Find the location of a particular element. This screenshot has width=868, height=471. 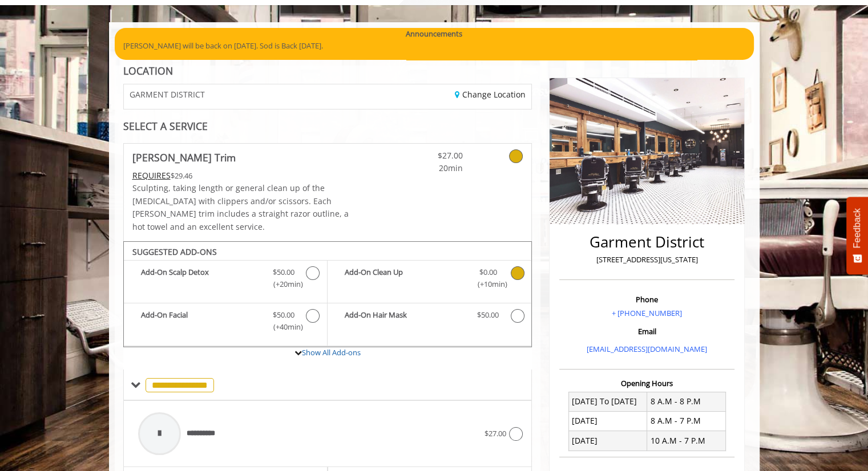

h2: Garment District is located at coordinates (646, 242).